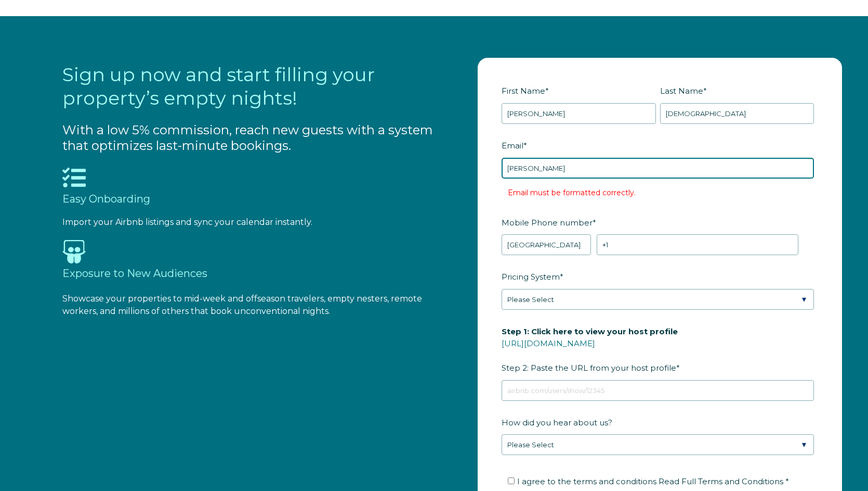 This screenshot has height=491, width=868. I want to click on span: Import your Airbnb listings and sync your calendar instantly., so click(187, 222).